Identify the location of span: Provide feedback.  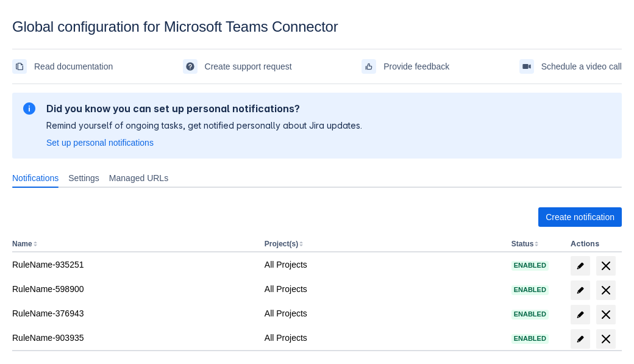
(416, 66).